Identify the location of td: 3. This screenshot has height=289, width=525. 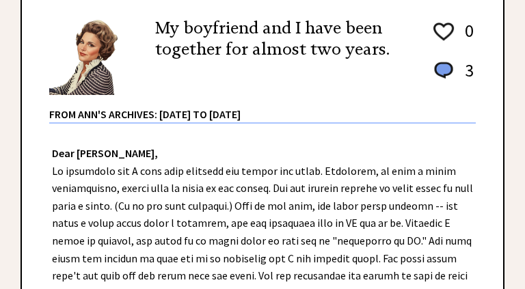
(466, 77).